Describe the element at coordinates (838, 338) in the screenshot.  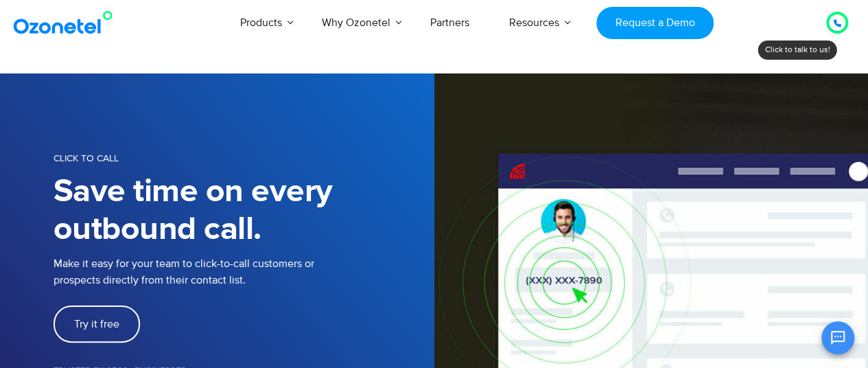
I see `button: Open chat` at that location.